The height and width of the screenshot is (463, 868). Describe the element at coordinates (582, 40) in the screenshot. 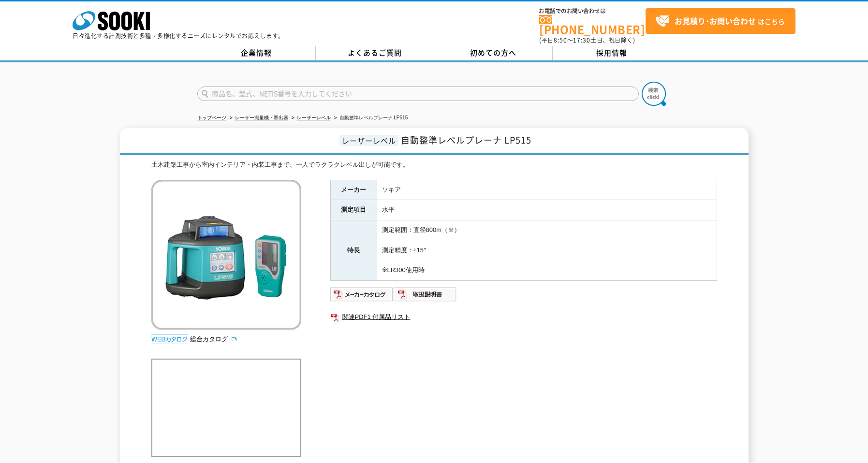

I see `span: 17:30` at that location.